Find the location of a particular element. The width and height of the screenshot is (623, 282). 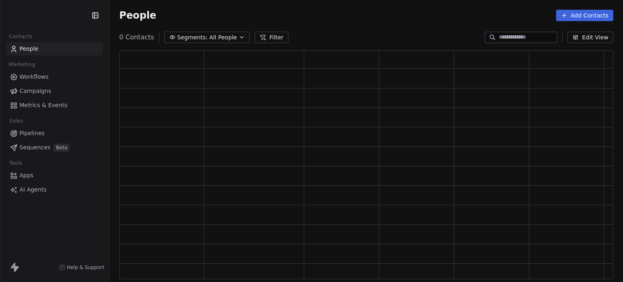

span: Marketing is located at coordinates (22, 65).